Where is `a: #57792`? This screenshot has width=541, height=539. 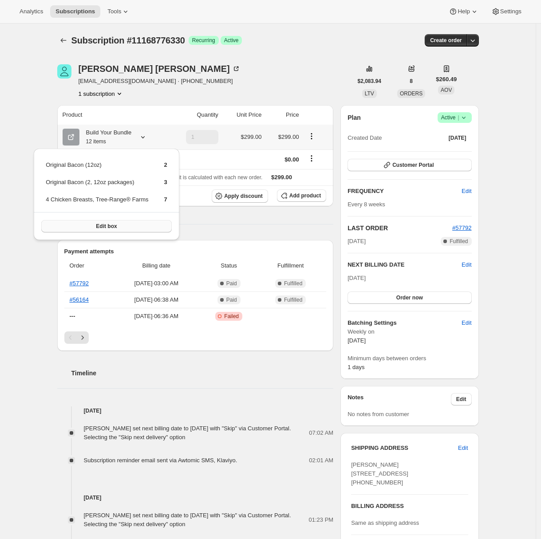 a: #57792 is located at coordinates (79, 283).